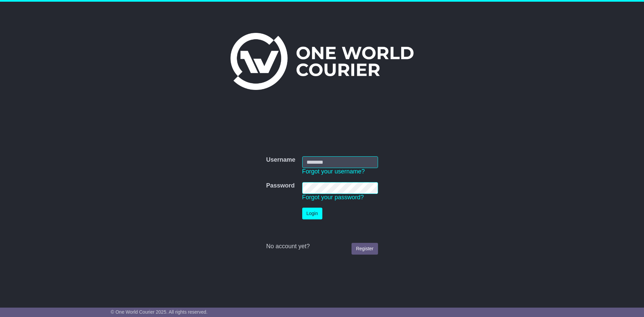 The width and height of the screenshot is (644, 317). I want to click on span: © One World Courier 2025. All rights reserved., so click(159, 312).